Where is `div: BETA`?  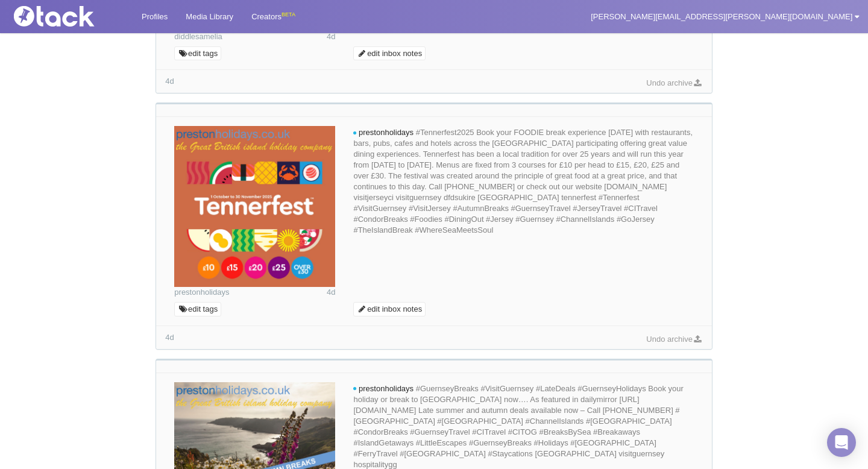
div: BETA is located at coordinates (288, 14).